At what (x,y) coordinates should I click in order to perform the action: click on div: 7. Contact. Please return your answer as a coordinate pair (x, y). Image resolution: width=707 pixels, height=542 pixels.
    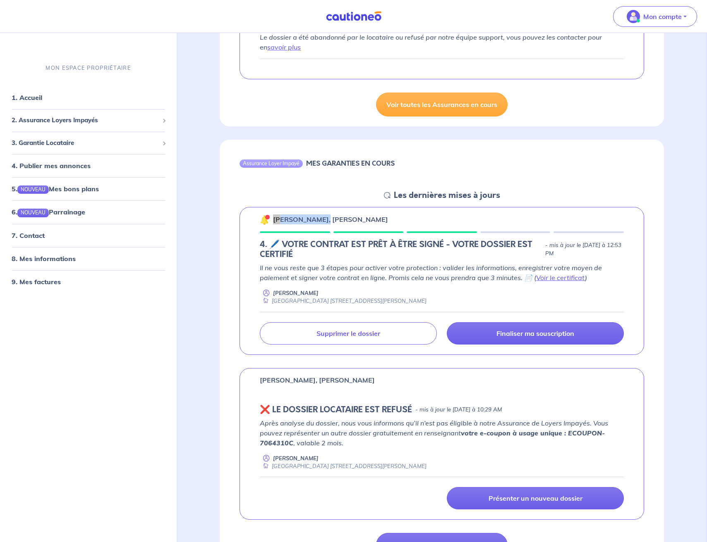
    Looking at the image, I should click on (88, 236).